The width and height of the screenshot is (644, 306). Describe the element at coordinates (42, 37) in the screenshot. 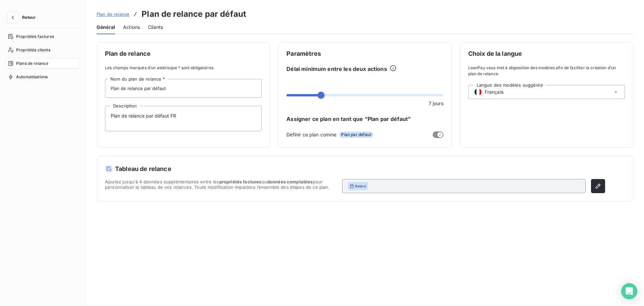

I see `a: Propriétés factures` at that location.